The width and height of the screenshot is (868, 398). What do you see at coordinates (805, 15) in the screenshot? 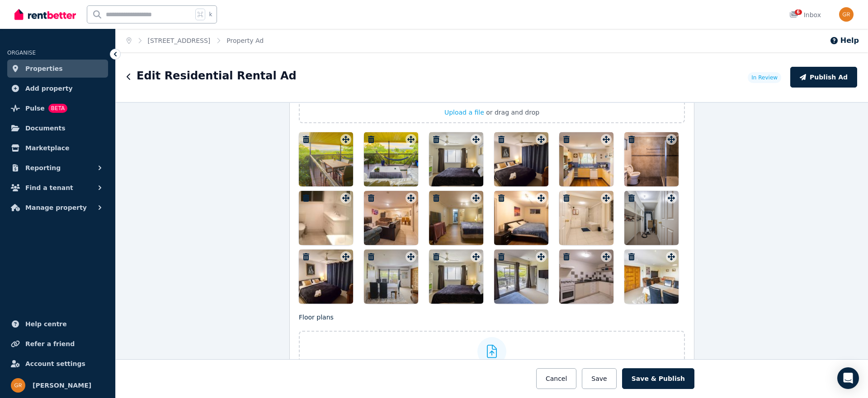
I see `div: Inbox` at bounding box center [805, 15].